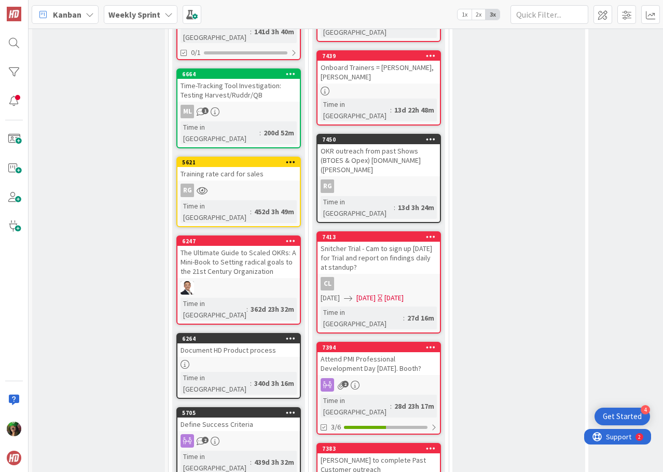 The width and height of the screenshot is (663, 472). Describe the element at coordinates (205, 111) in the screenshot. I see `span: 1` at that location.